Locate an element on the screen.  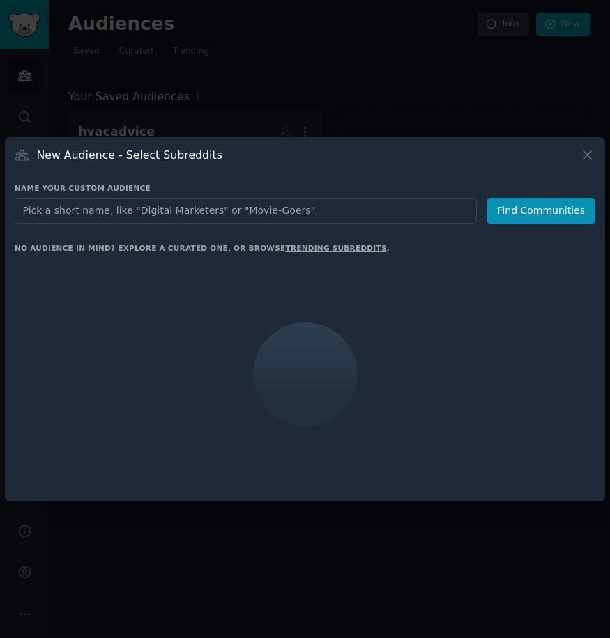
div: No audience in mind? Explore a curated one, or browse . is located at coordinates (202, 248).